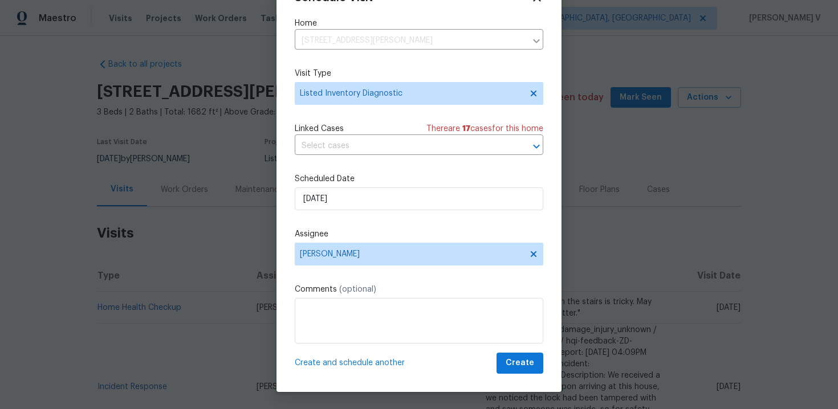 This screenshot has height=409, width=838. I want to click on button: Open, so click(536, 146).